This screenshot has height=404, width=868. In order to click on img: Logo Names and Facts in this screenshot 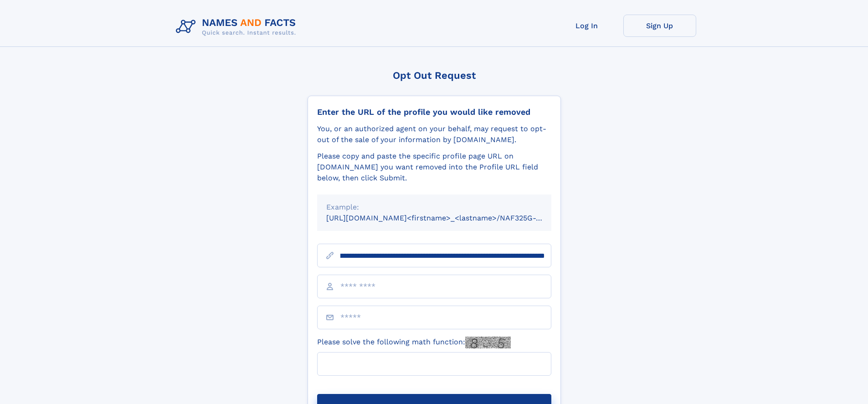, I will do `click(238, 27)`.